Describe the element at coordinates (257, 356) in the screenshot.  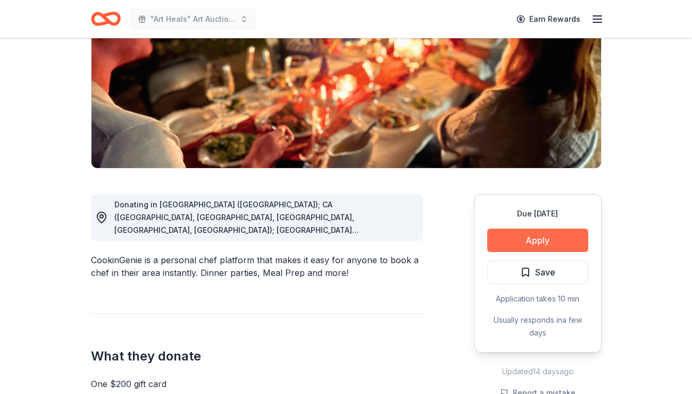
I see `h2: What they donate` at that location.